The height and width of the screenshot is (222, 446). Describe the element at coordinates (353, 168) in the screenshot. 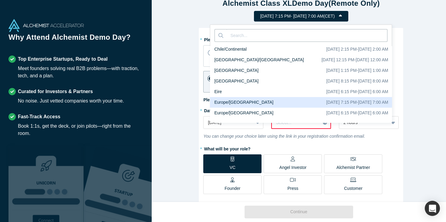

I see `p: Alchemist Partner` at that location.